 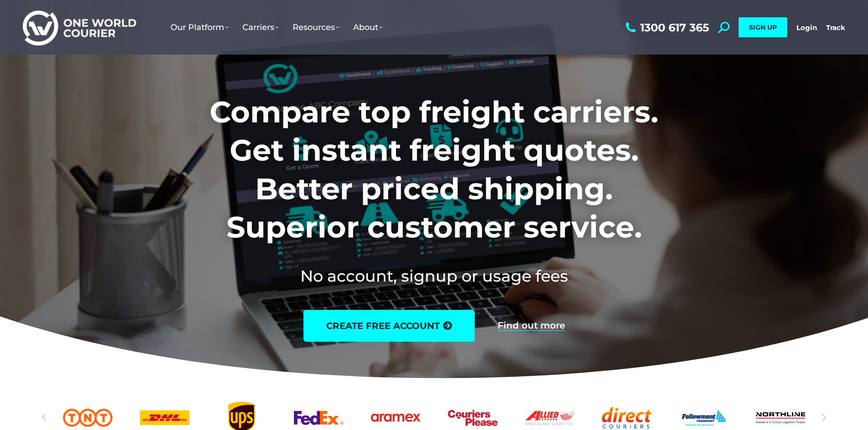 I want to click on a: create free account, so click(x=389, y=326).